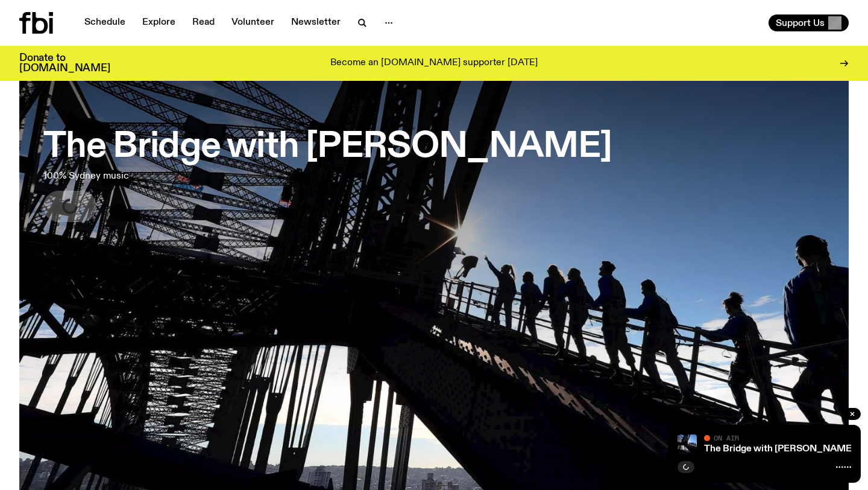  What do you see at coordinates (727, 438) in the screenshot?
I see `span: On Air` at bounding box center [727, 438].